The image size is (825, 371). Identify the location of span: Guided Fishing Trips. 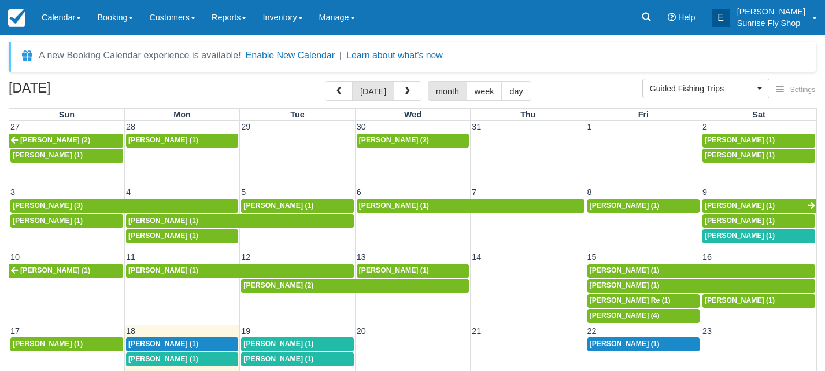
(702, 88).